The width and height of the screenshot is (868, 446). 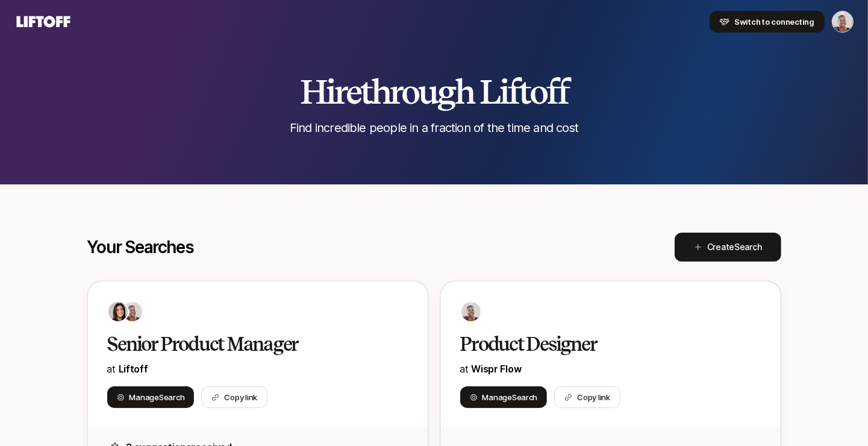 What do you see at coordinates (728, 247) in the screenshot?
I see `button: CreateSearch` at bounding box center [728, 247].